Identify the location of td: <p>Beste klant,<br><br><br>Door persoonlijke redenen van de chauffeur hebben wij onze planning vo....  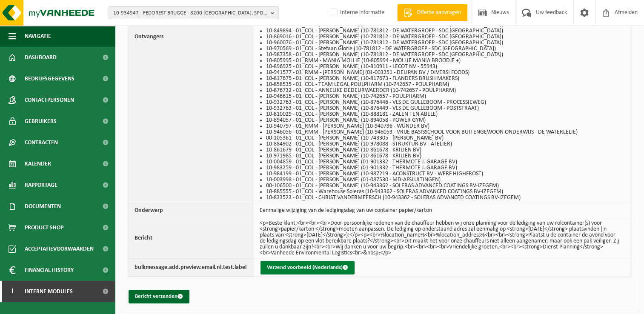
(442, 239).